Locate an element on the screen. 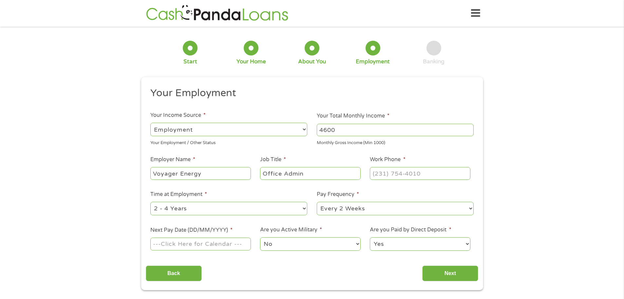 The height and width of the screenshot is (299, 624). label: Employer Name is located at coordinates (173, 159).